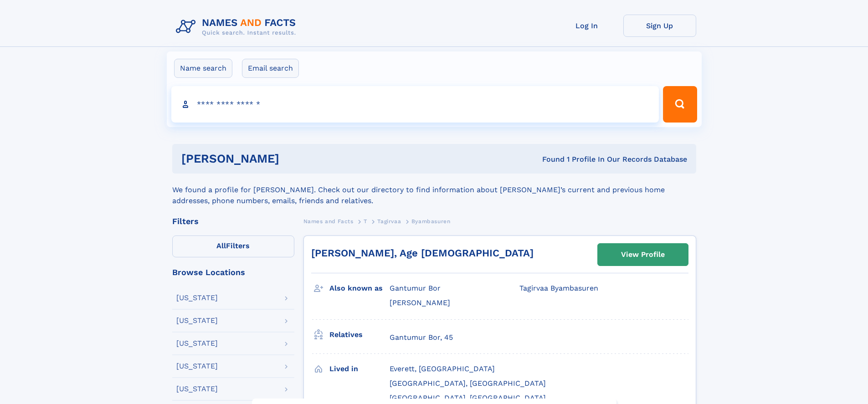  What do you see at coordinates (389, 221) in the screenshot?
I see `span: Tagirvaa` at bounding box center [389, 221].